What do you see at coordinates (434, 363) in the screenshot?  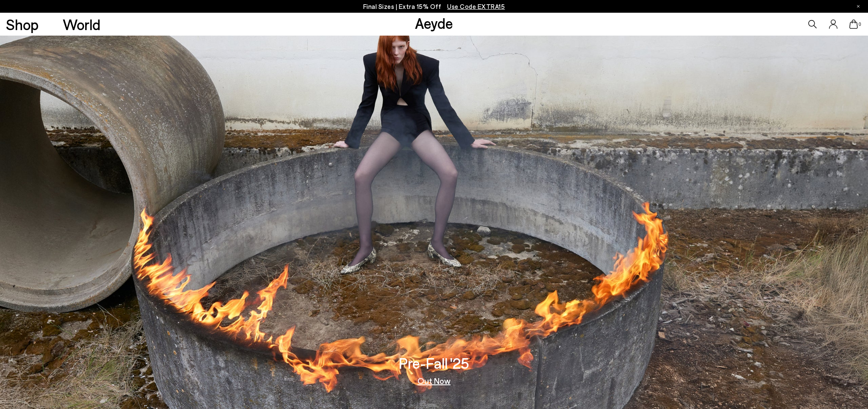 I see `h3: Pre-Fall '25` at bounding box center [434, 363].